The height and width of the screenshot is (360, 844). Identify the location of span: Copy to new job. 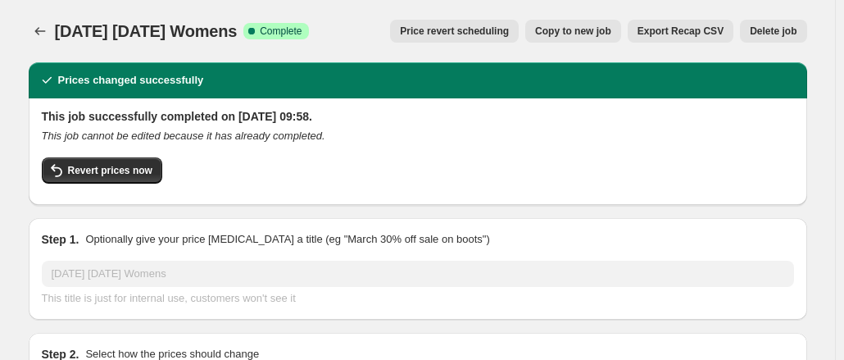
(572, 31).